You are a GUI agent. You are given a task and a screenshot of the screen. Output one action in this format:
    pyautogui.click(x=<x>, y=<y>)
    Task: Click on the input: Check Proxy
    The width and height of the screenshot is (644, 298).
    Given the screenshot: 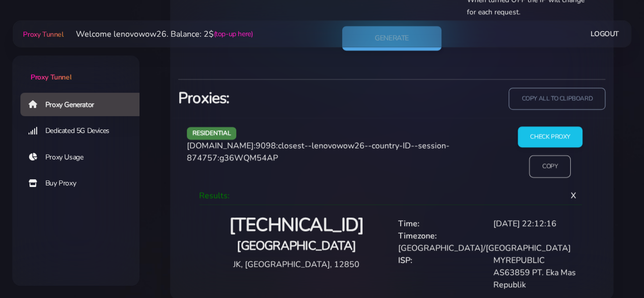 What is the action you would take?
    pyautogui.click(x=549, y=137)
    